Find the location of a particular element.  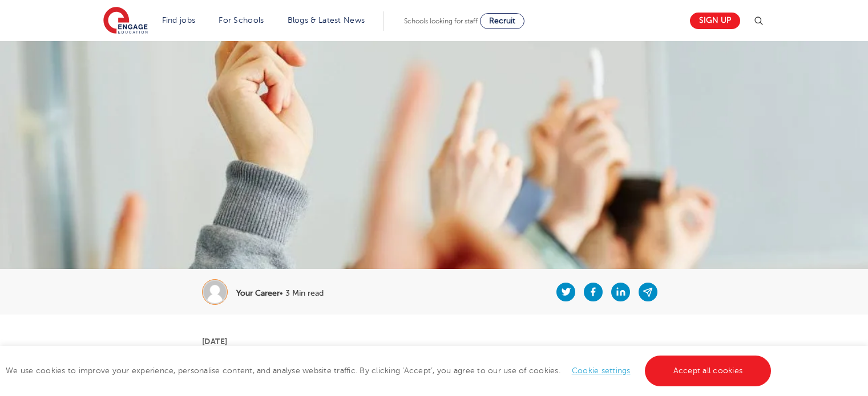

a: Recruit is located at coordinates (502, 21).